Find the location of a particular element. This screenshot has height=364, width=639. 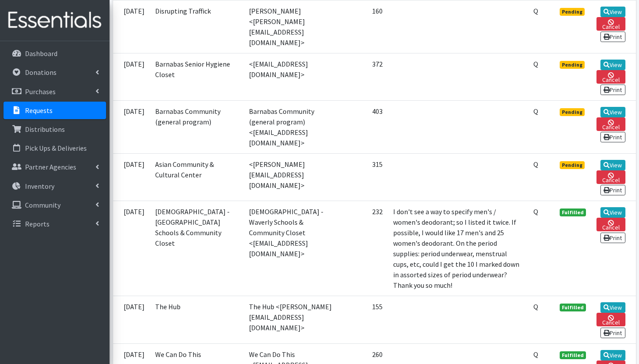

p: Requests is located at coordinates (39, 111).